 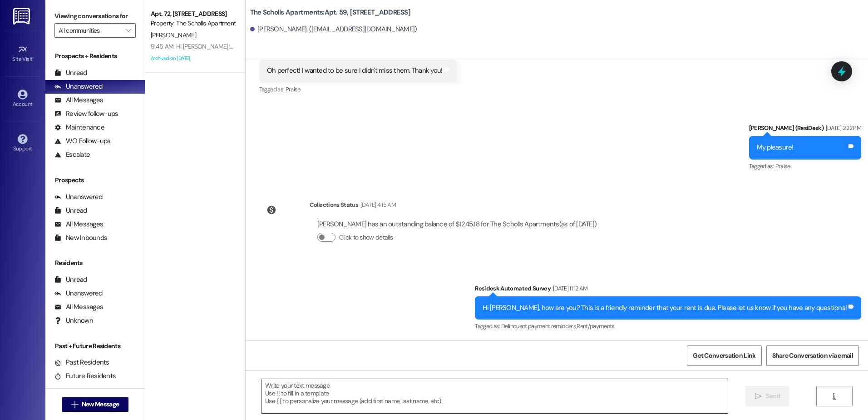 What do you see at coordinates (90, 31) in the screenshot?
I see `input: All communities` at bounding box center [90, 31].